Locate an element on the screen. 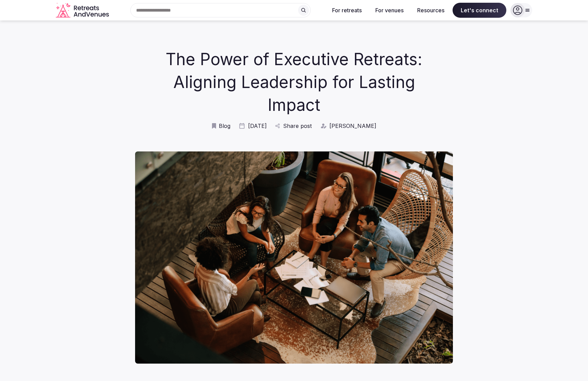 The width and height of the screenshot is (588, 381). a: Blog is located at coordinates (221, 126).